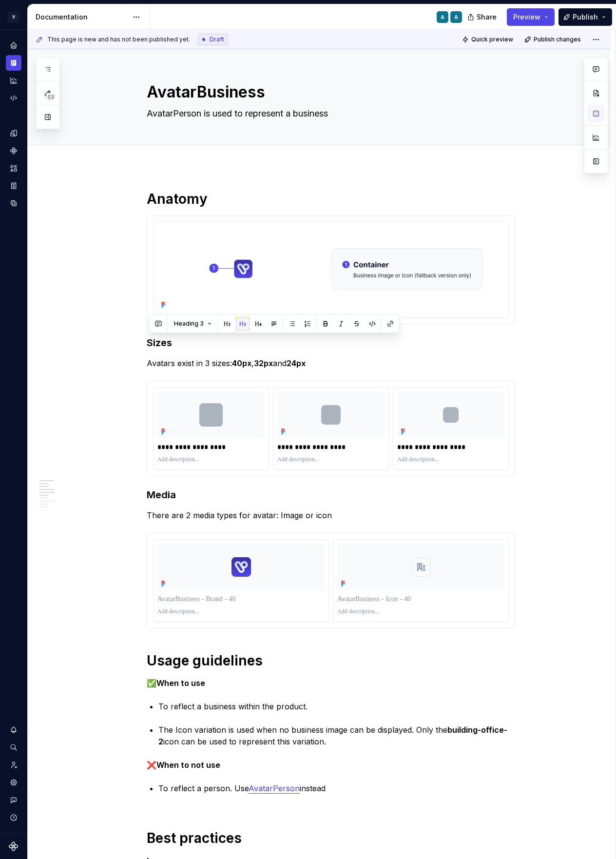  I want to click on span: Preview, so click(527, 17).